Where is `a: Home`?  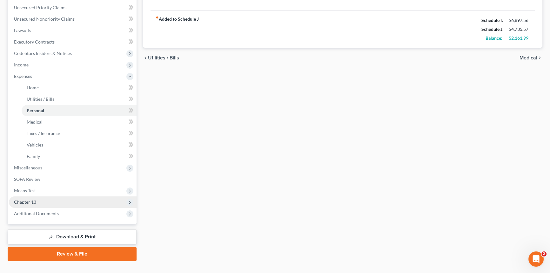
a: Home is located at coordinates (79, 88).